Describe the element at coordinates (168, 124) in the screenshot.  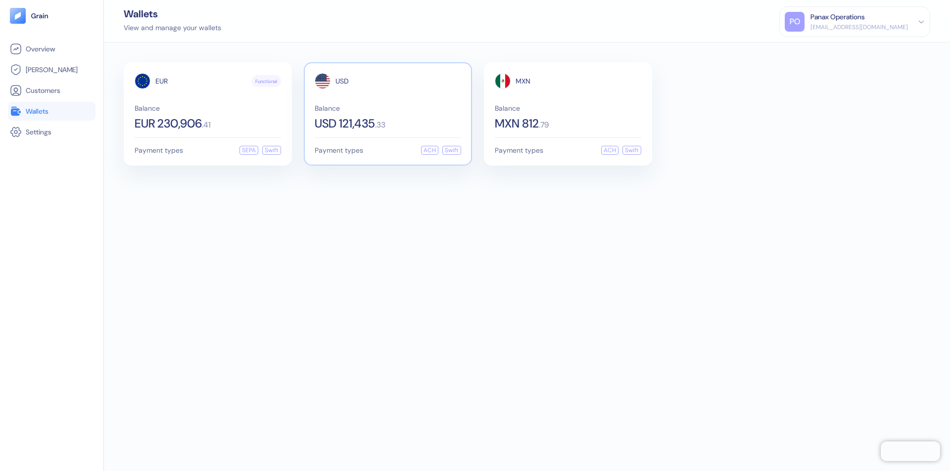
I see `span: EUR 230,906` at that location.